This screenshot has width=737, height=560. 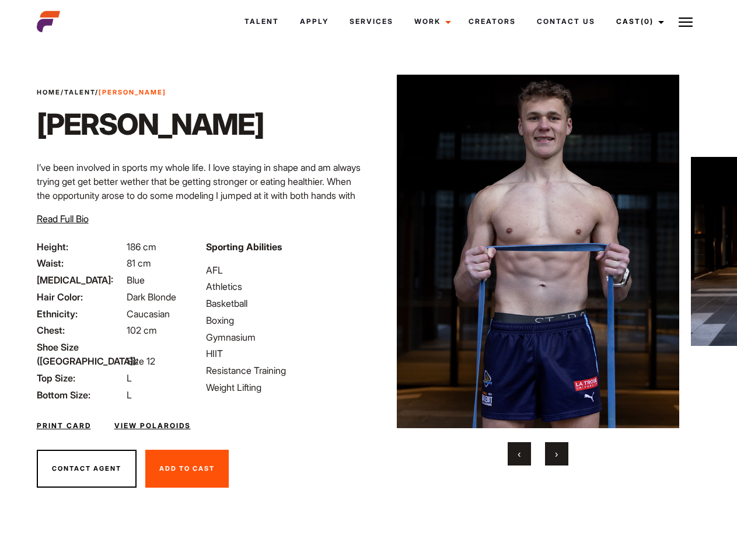 I want to click on a: Work, so click(x=431, y=21).